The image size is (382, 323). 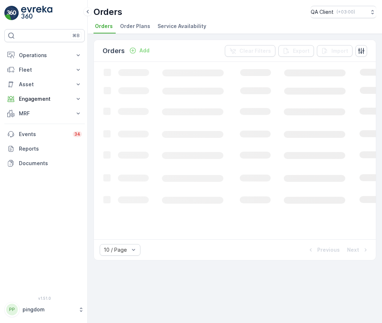 I want to click on p: 34, so click(x=77, y=134).